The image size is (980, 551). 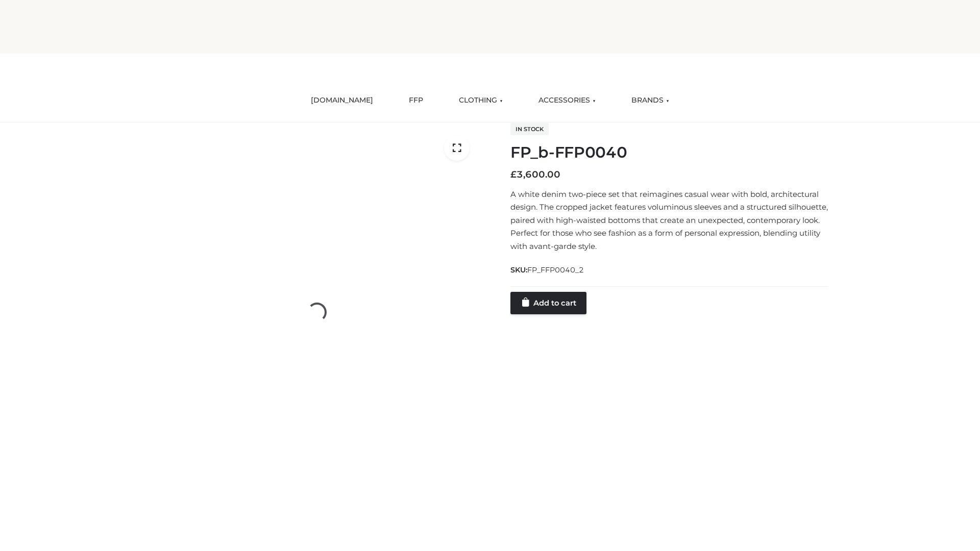 I want to click on a: Add to cart, so click(x=548, y=303).